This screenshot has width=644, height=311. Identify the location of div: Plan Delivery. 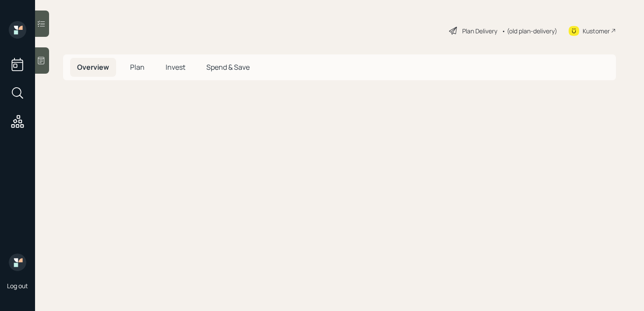
(480, 31).